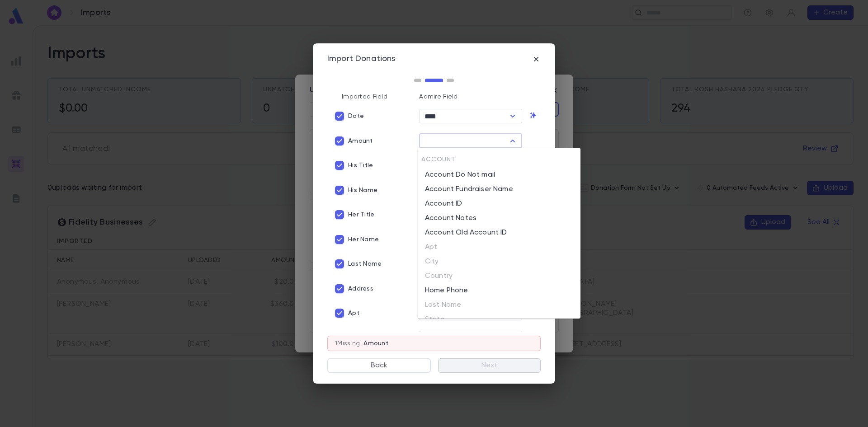 The height and width of the screenshot is (427, 868). Describe the element at coordinates (370, 97) in the screenshot. I see `p: Imported Field` at that location.